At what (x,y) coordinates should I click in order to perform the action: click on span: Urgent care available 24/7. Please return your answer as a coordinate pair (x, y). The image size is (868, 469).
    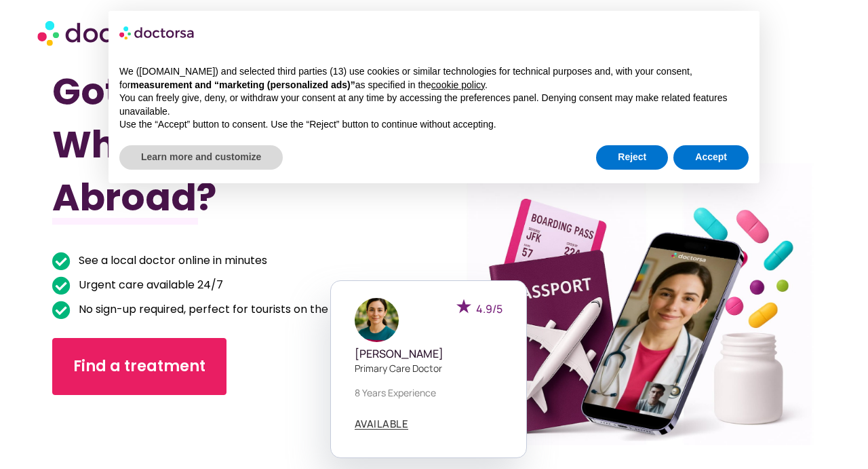
    Looking at the image, I should click on (149, 285).